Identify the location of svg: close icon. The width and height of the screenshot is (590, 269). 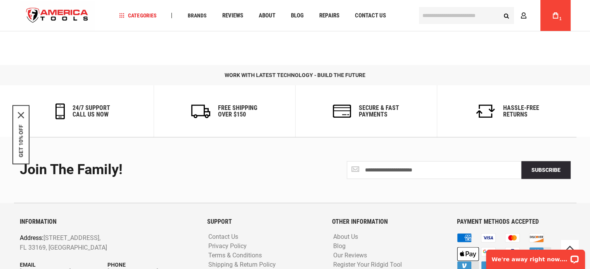
(21, 115).